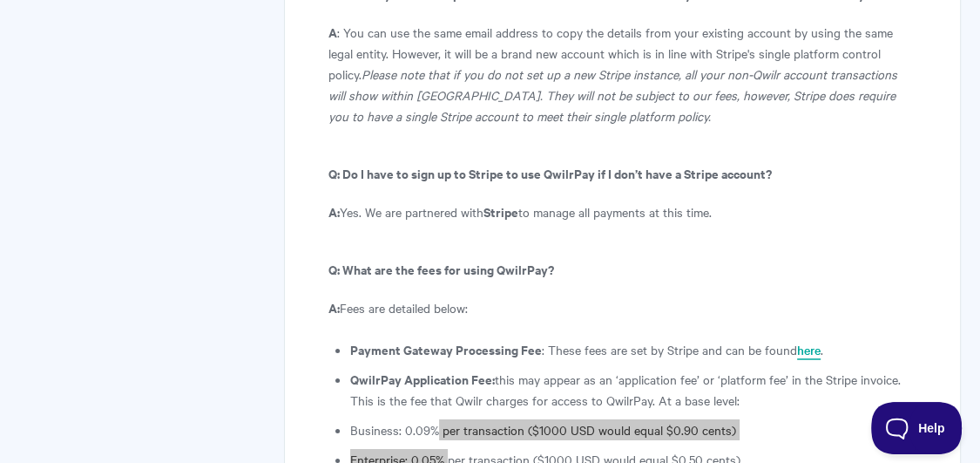 This screenshot has width=980, height=463. I want to click on b: Q: Do I have to sign up to Stripe to use QwilrPay if I don’t have a Stripe account?, so click(550, 172).